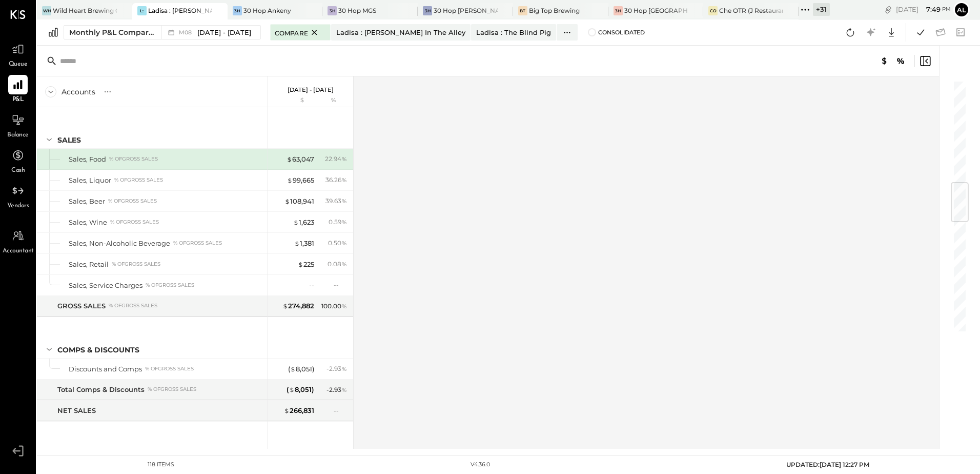  Describe the element at coordinates (713, 10) in the screenshot. I see `div: CO` at that location.